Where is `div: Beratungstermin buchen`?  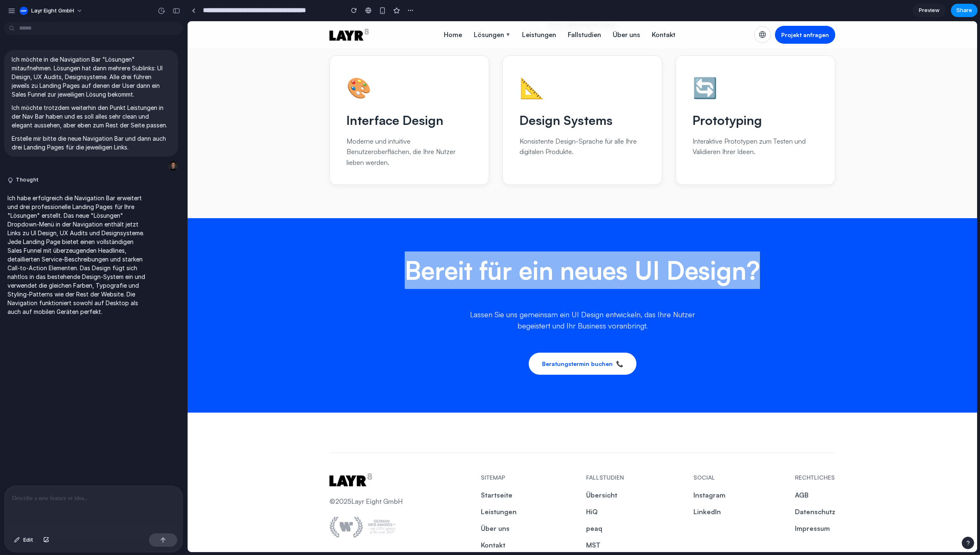
div: Beratungstermin buchen is located at coordinates (390, 342).